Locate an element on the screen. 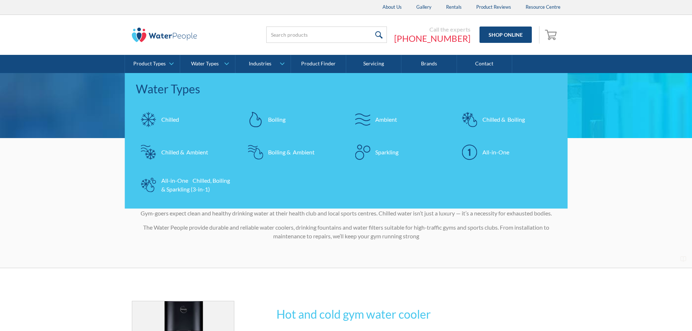 Image resolution: width=692 pixels, height=331 pixels. div: Boiling is located at coordinates (277, 120).